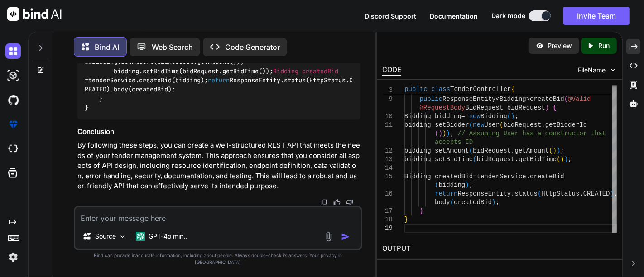 The height and width of the screenshot is (277, 644). Describe the element at coordinates (566, 125) in the screenshot. I see `span: getBidderId` at that location.